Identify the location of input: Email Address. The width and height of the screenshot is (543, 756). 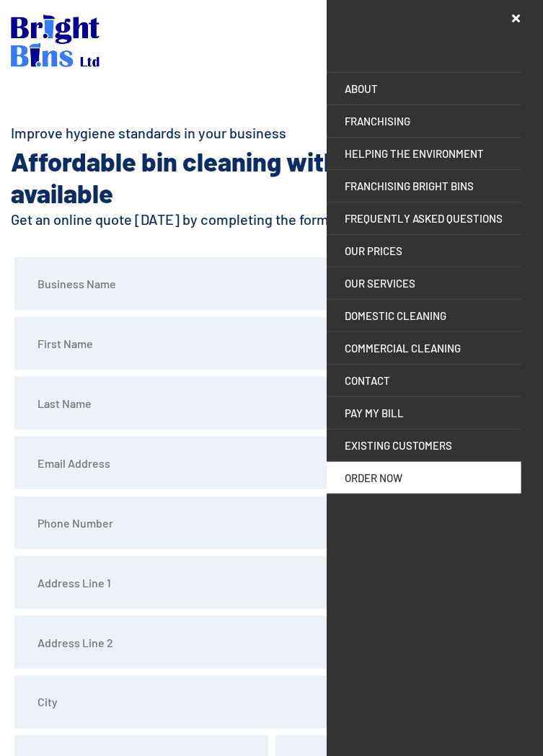
(271, 463).